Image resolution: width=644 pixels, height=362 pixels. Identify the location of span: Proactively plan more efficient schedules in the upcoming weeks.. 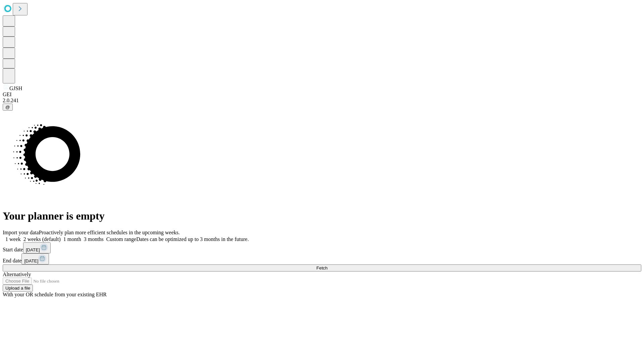
(109, 232).